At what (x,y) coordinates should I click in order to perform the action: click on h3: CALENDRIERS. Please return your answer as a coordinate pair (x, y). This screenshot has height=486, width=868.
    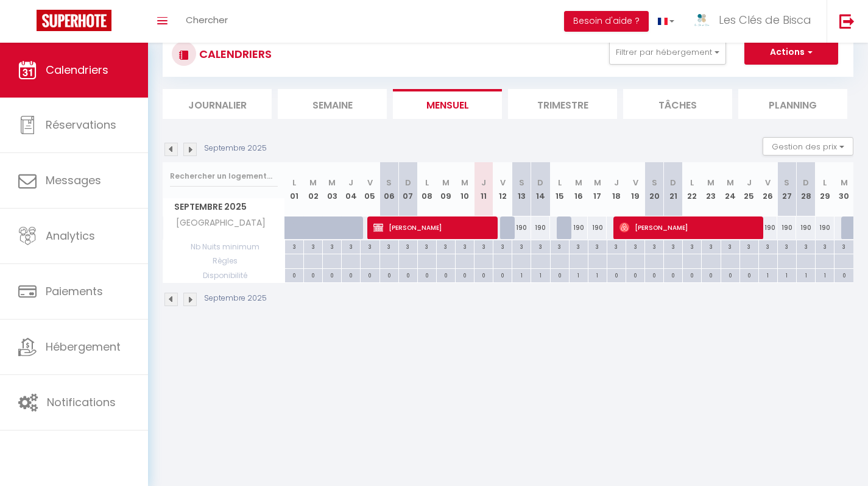
    Looking at the image, I should click on (234, 53).